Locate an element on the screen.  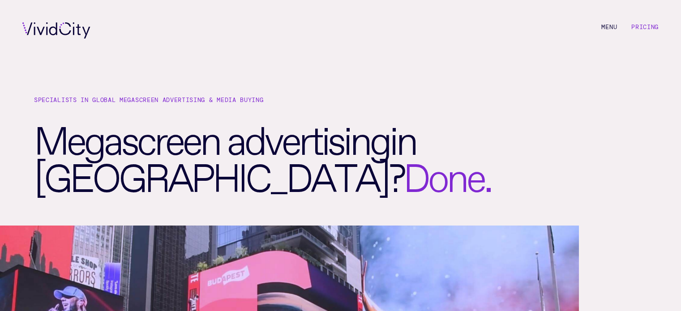
a: Pricing is located at coordinates (645, 27).